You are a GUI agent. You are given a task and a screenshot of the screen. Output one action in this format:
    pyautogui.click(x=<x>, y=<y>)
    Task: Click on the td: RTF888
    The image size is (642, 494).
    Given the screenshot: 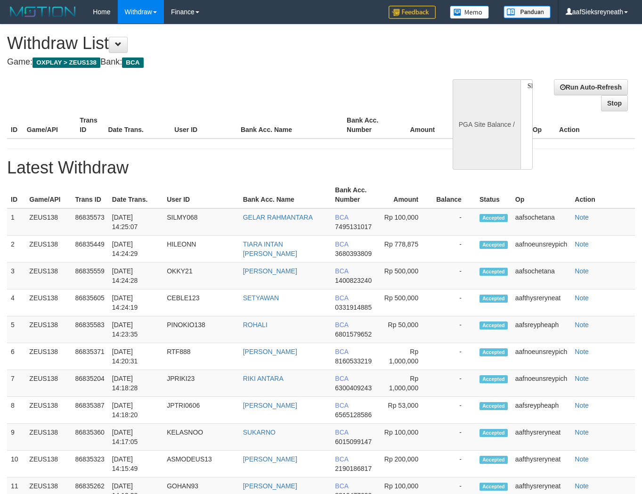 What is the action you would take?
    pyautogui.click(x=201, y=356)
    